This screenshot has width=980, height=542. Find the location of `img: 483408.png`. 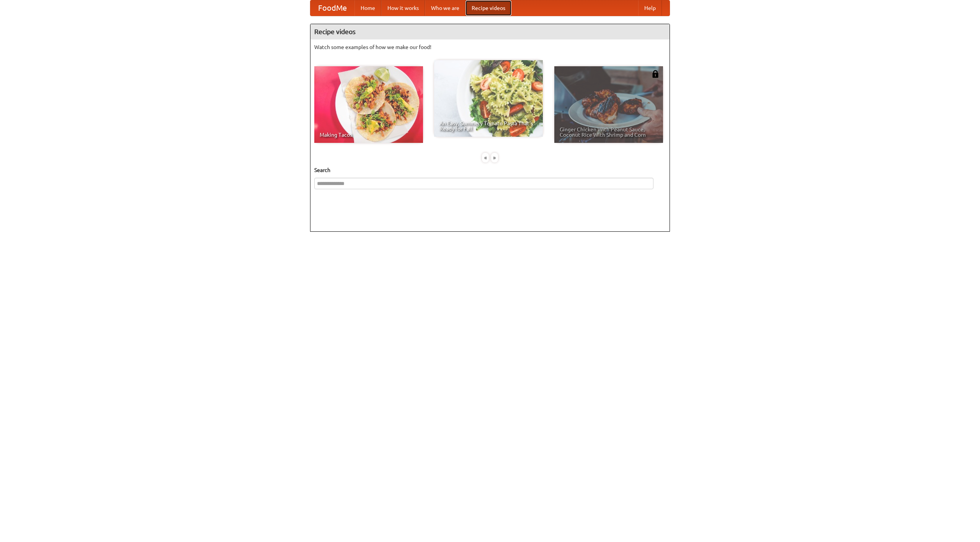

img: 483408.png is located at coordinates (655, 74).